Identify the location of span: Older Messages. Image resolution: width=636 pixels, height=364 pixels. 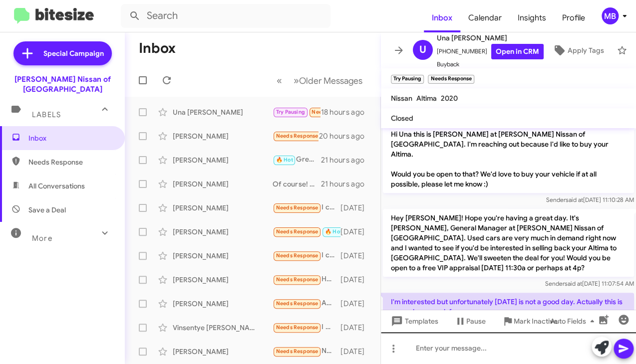
(330, 81).